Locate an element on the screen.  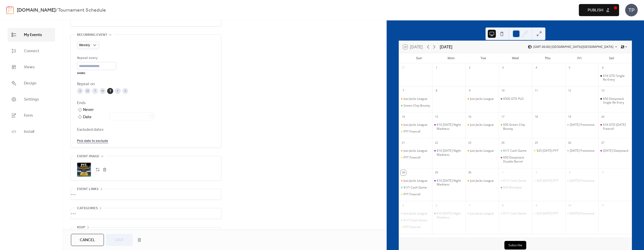
div: Saturday Deepstack is located at coordinates (615, 151).